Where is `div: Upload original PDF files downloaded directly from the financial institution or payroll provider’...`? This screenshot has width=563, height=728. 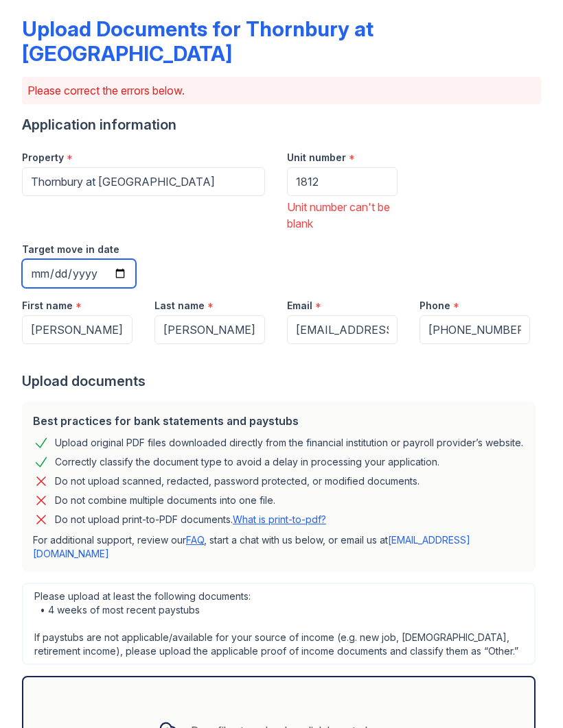
div: Upload original PDF files downloaded directly from the financial institution or payroll provider’... is located at coordinates (289, 443).